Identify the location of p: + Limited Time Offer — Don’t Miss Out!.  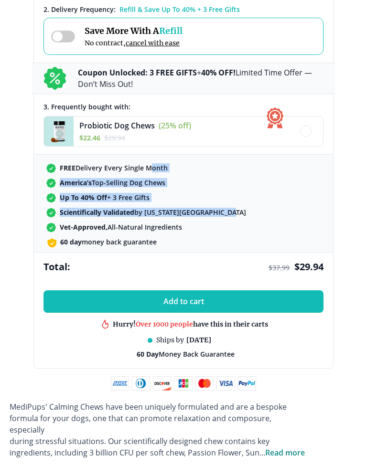
(201, 78).